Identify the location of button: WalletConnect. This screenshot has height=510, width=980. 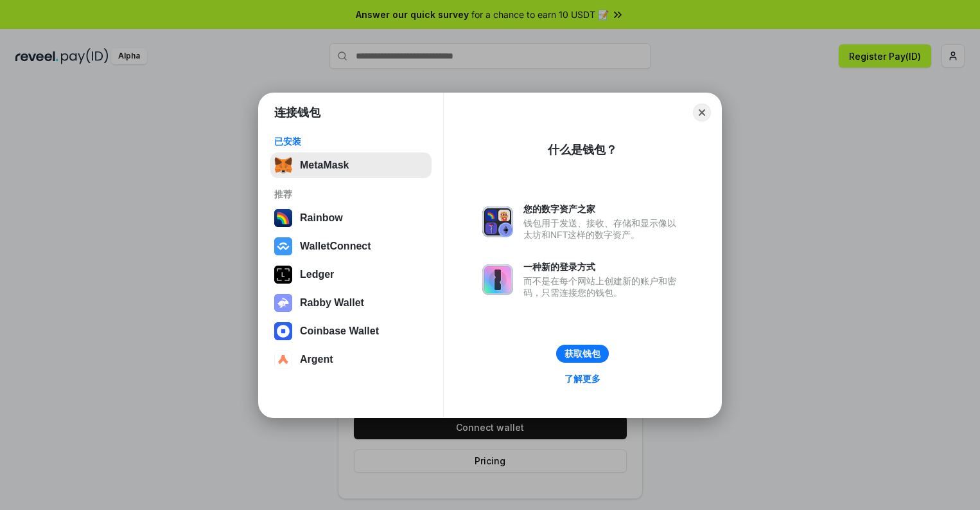
(350, 246).